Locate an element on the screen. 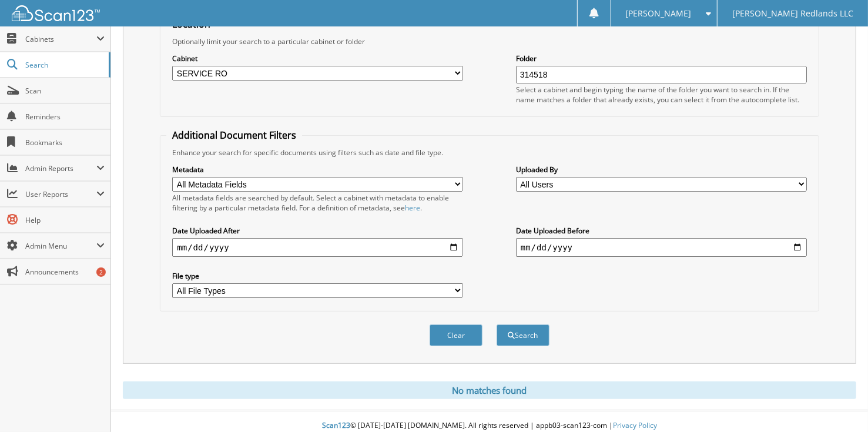  img: scan123-logo-white.svg is located at coordinates (56, 13).